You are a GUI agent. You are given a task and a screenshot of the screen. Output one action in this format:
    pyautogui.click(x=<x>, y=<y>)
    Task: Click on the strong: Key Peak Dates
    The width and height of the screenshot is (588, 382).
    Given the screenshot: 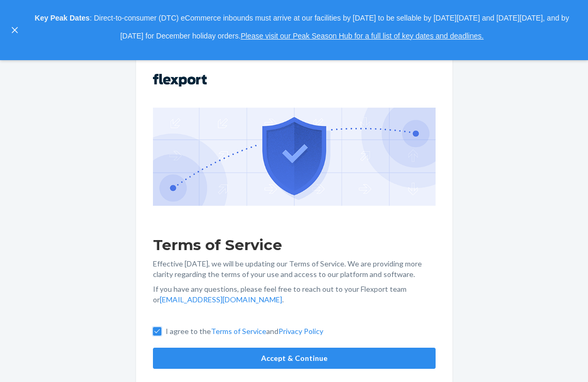 What is the action you would take?
    pyautogui.click(x=62, y=18)
    